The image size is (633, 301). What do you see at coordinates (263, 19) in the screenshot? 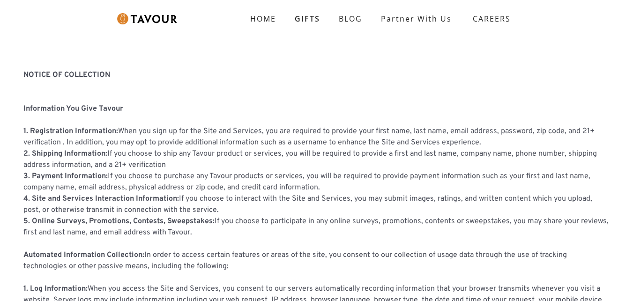
I see `strong: HOME` at bounding box center [263, 19].